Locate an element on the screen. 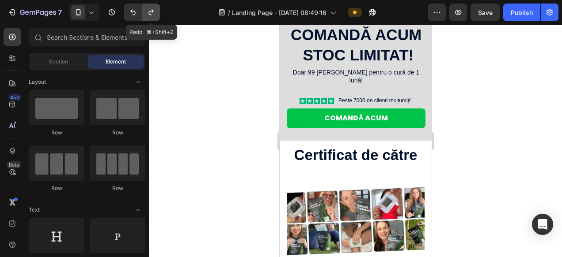  div: Beta is located at coordinates (14, 165).